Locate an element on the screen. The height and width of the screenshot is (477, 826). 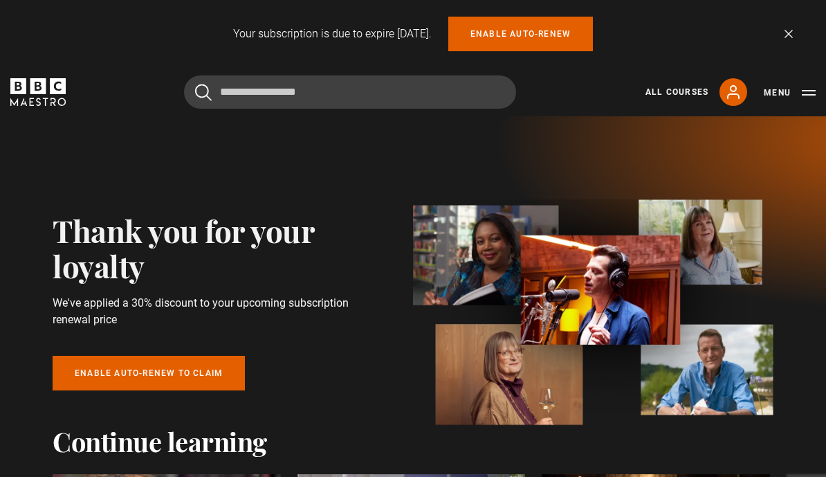
svg: BBC Maestro is located at coordinates (38, 92).